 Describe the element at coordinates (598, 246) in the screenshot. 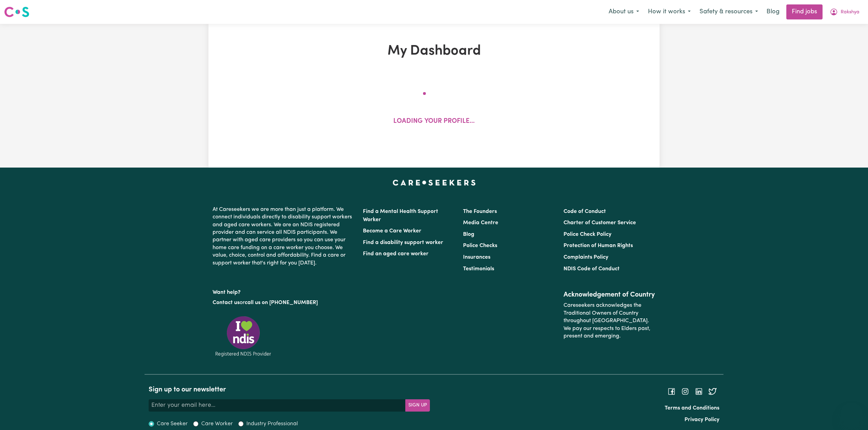

I see `a: Protection of Human Rights` at that location.